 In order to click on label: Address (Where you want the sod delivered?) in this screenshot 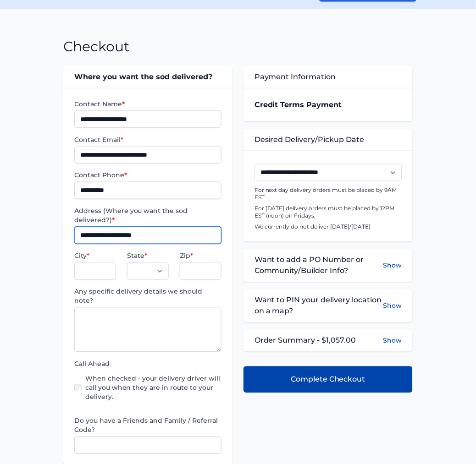, I will do `click(147, 216)`.